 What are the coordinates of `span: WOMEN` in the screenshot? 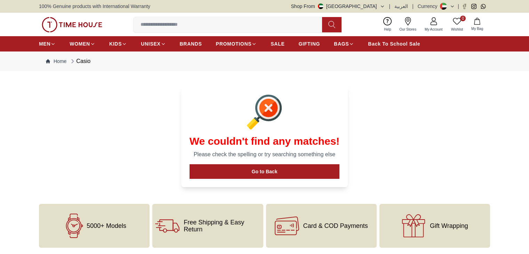 It's located at (80, 44).